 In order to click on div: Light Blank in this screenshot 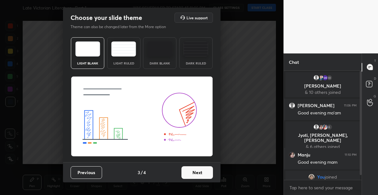, I will do `click(88, 63)`.